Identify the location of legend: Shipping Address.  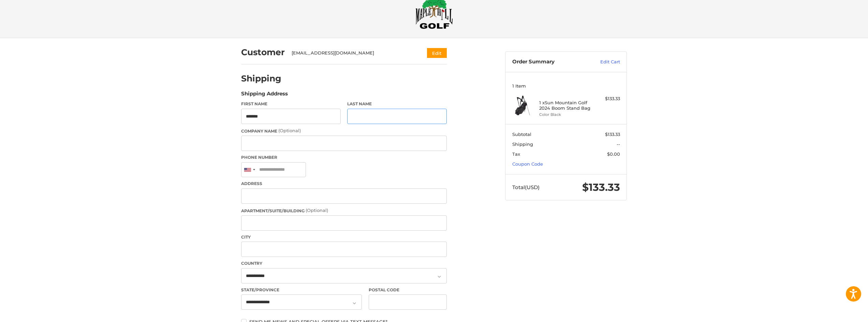
(265, 96).